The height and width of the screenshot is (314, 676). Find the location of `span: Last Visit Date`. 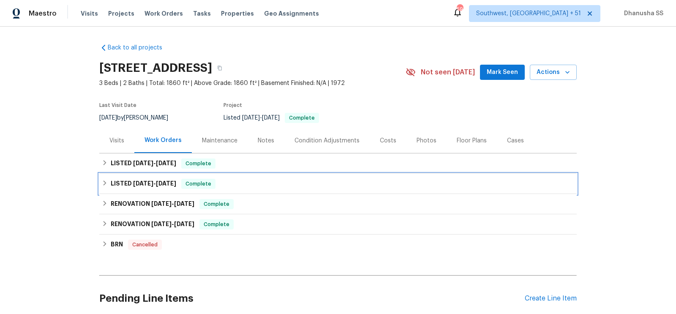

span: Last Visit Date is located at coordinates (118, 105).